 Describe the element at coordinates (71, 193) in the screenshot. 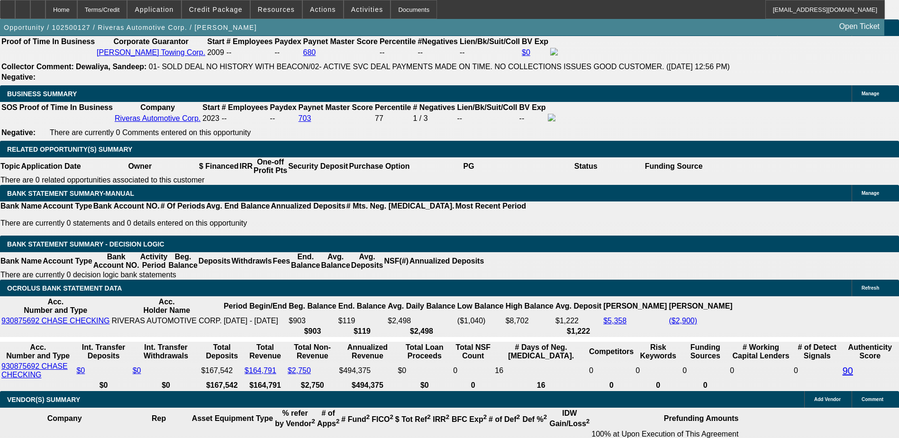

I see `span: BANK STATEMENT SUMMARY-MANUAL` at that location.